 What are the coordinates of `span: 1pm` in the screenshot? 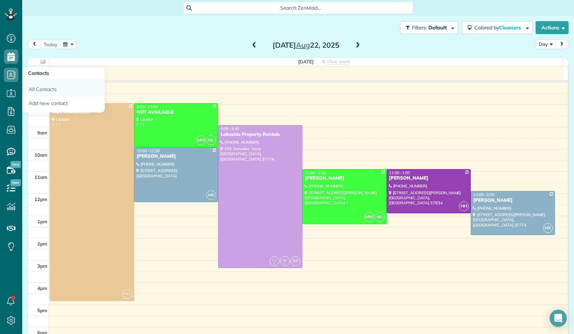 It's located at (42, 222).